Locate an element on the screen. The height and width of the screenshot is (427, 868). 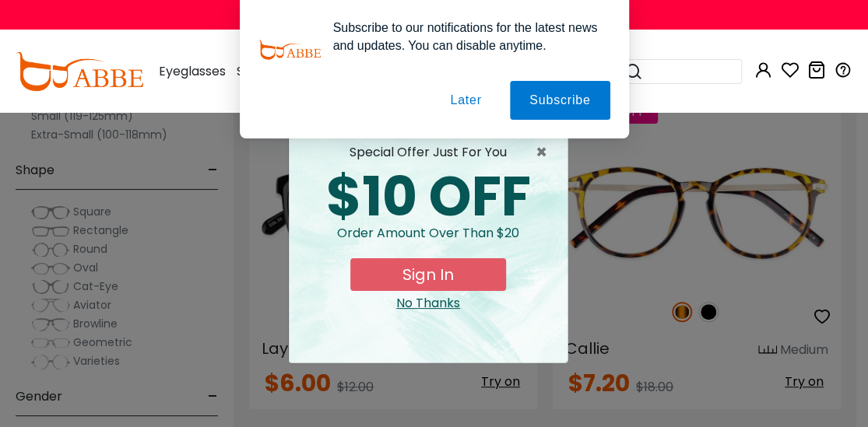
div: Close is located at coordinates (428, 303).